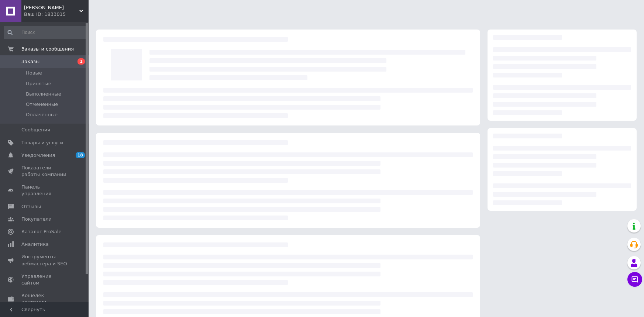 The image size is (644, 317). I want to click on span: Панель управления, so click(45, 191).